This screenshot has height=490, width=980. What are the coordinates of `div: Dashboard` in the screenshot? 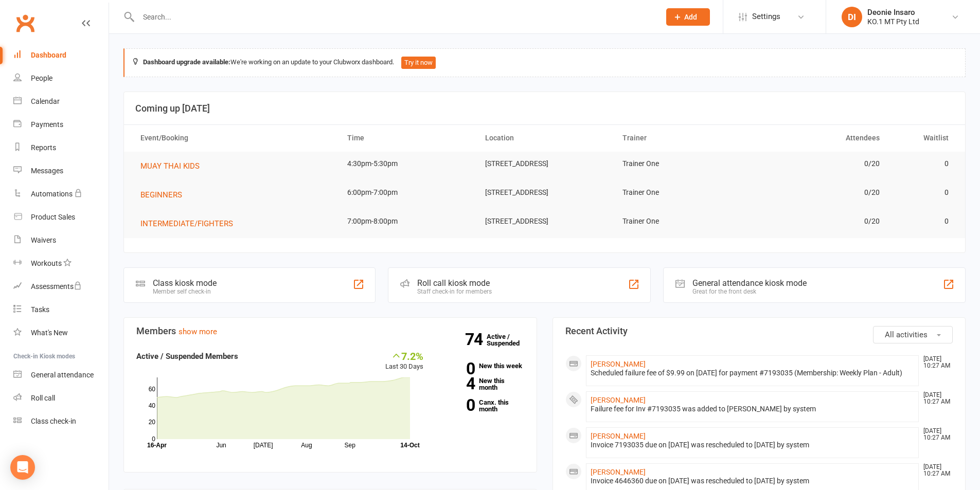 It's located at (49, 55).